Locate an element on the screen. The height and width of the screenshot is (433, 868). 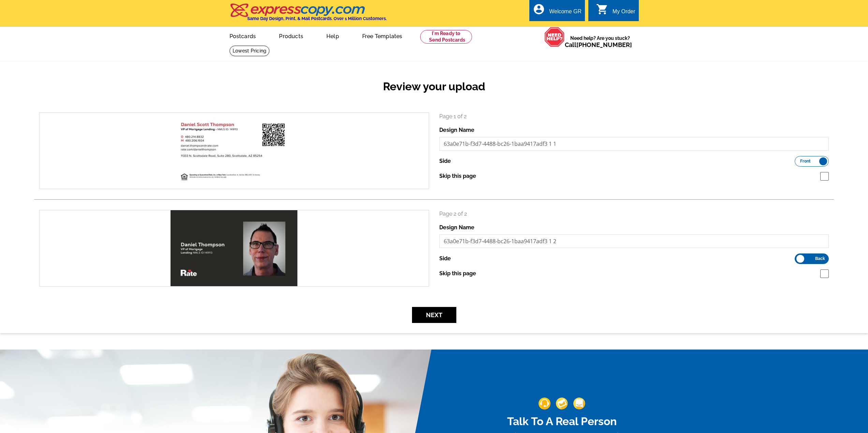
img: support-img-1.png is located at coordinates (544, 403).